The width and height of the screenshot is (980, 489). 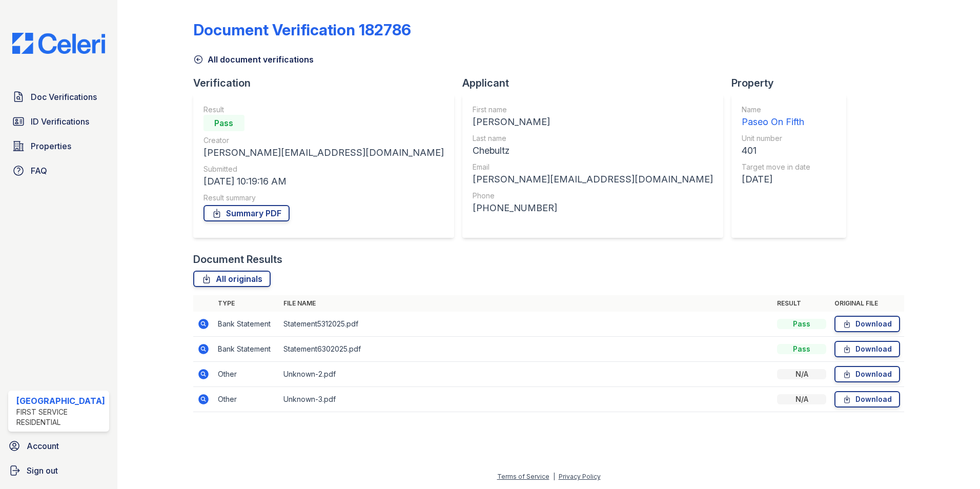 I want to click on a: FAQ, so click(x=58, y=171).